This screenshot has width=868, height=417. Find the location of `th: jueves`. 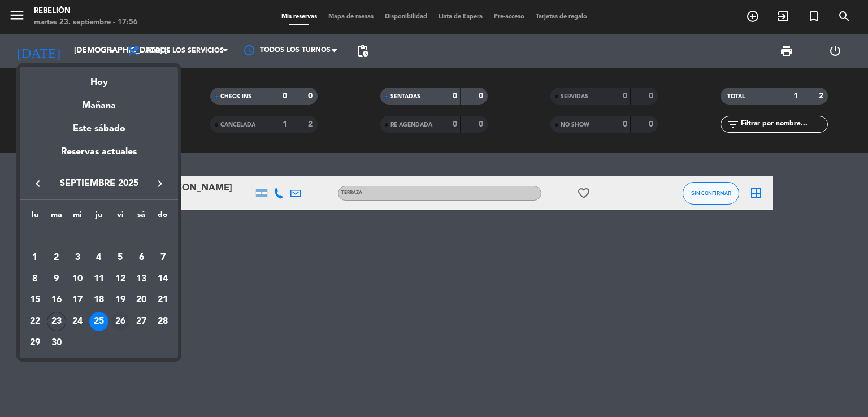

th: jueves is located at coordinates (99, 217).